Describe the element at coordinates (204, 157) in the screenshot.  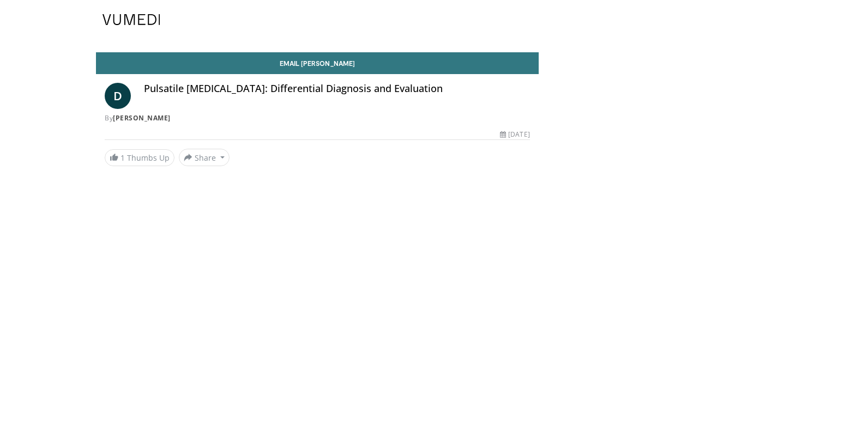
I see `button: Share` at that location.